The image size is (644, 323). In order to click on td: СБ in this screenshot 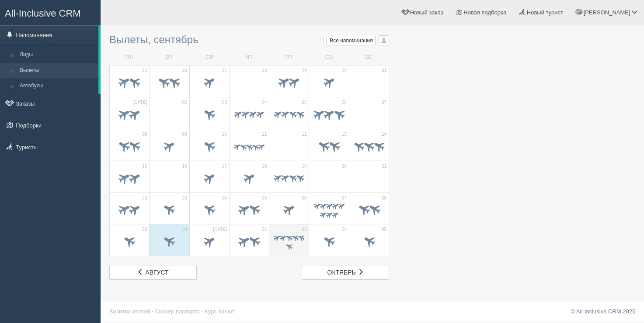, I will do `click(329, 58)`.